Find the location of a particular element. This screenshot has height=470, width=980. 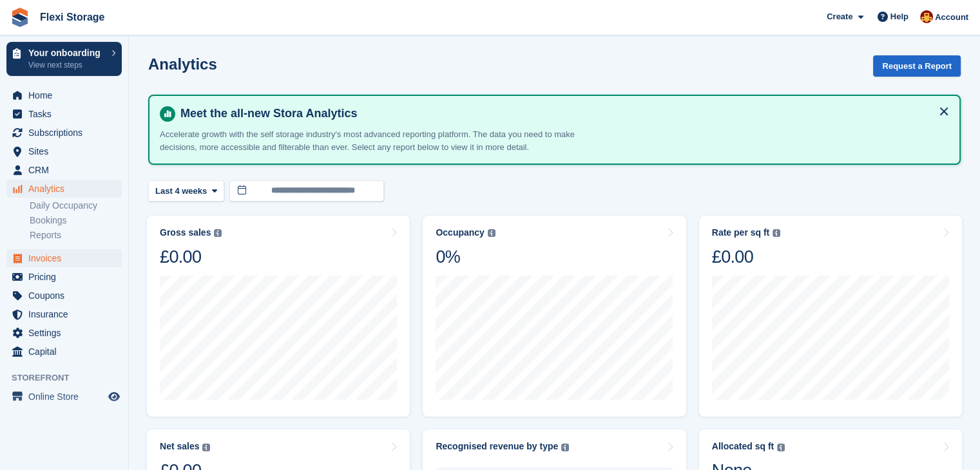

span: Account is located at coordinates (952, 18).